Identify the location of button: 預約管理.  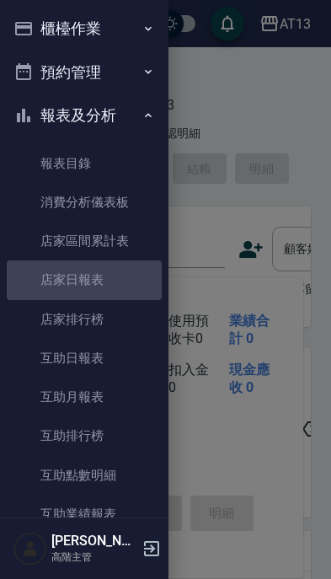
(84, 72).